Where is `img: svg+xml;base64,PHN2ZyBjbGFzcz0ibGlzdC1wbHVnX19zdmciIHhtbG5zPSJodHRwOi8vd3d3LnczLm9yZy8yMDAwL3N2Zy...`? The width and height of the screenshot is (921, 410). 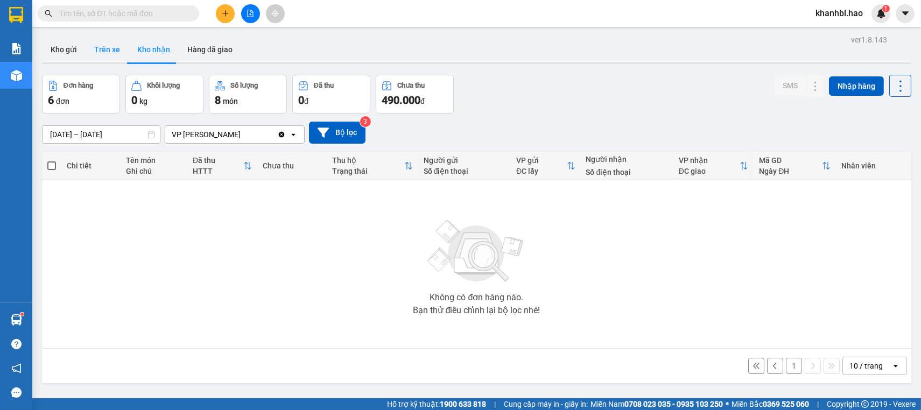 img: svg+xml;base64,PHN2ZyBjbGFzcz0ibGlzdC1wbHVnX19zdmciIHhtbG5zPSJodHRwOi8vd3d3LnczLm9yZy8yMDAwL3N2Zy... is located at coordinates (476, 251).